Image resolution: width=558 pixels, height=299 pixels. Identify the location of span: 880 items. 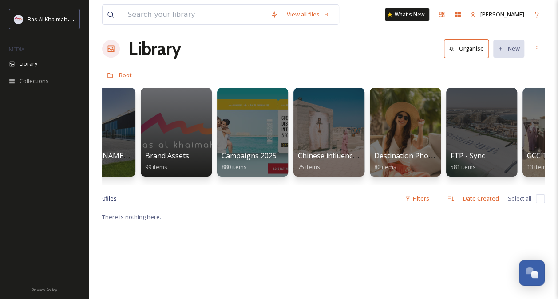
(234, 167).